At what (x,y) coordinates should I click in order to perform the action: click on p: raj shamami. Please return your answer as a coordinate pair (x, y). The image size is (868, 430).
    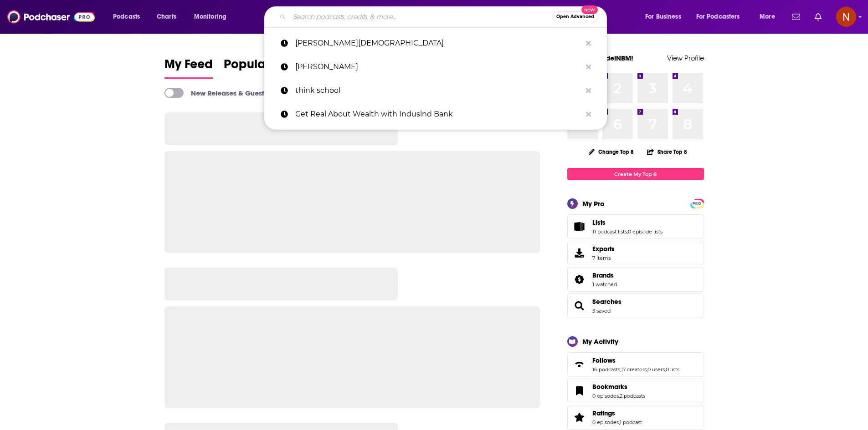
    Looking at the image, I should click on (438, 67).